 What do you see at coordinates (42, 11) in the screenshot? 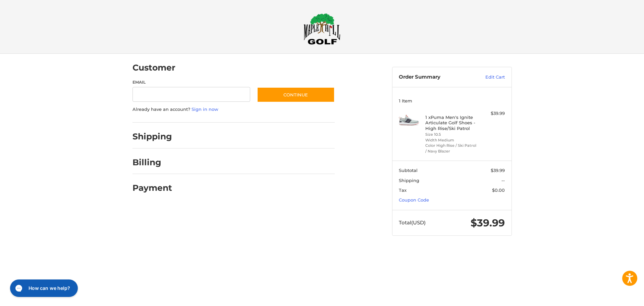
I see `h2: How can we help?` at bounding box center [42, 11].